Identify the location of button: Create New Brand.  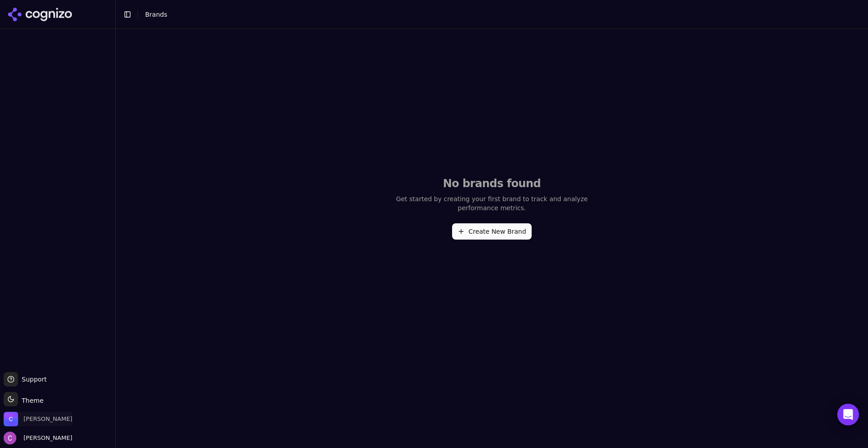
(492, 231).